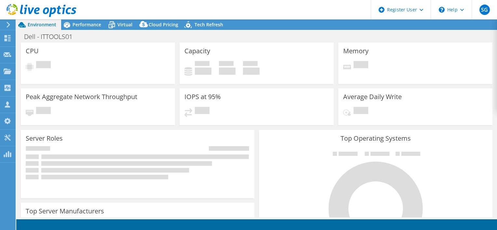  I want to click on span: Virtual, so click(125, 24).